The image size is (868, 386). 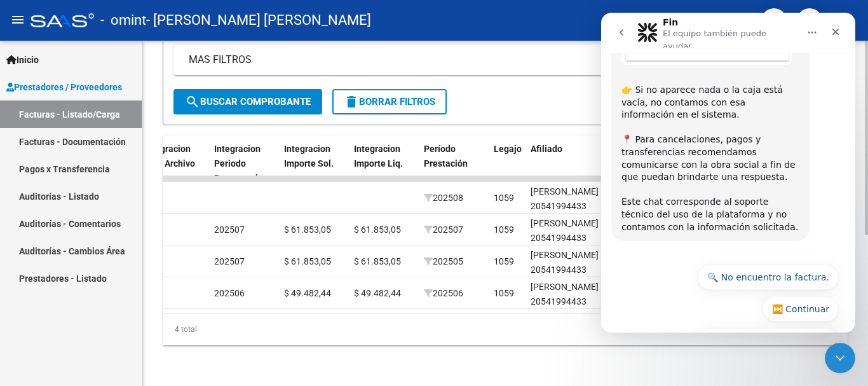 What do you see at coordinates (18, 20) in the screenshot?
I see `mat-icon: menu` at bounding box center [18, 20].